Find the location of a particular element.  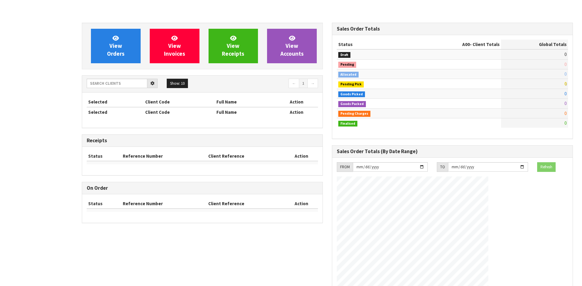

span: View Receipts is located at coordinates (233, 46).